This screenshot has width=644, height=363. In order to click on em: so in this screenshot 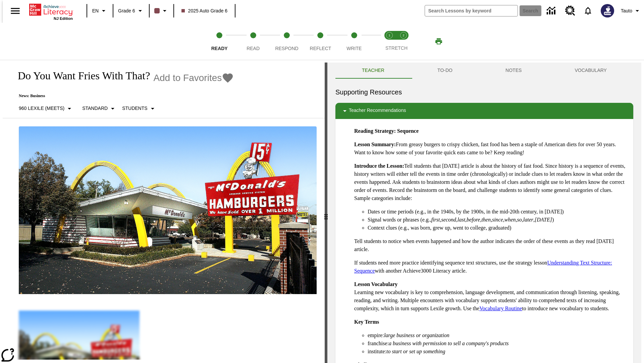, I will do `click(520, 220)`.